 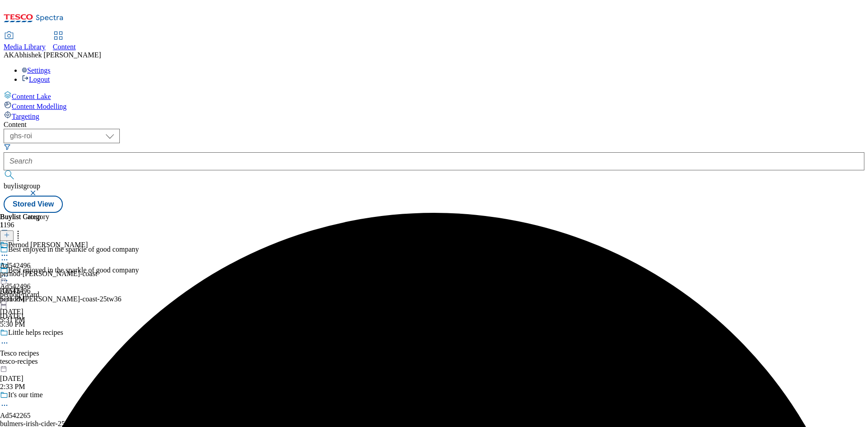 What do you see at coordinates (434, 125) in the screenshot?
I see `div: Content` at bounding box center [434, 125].